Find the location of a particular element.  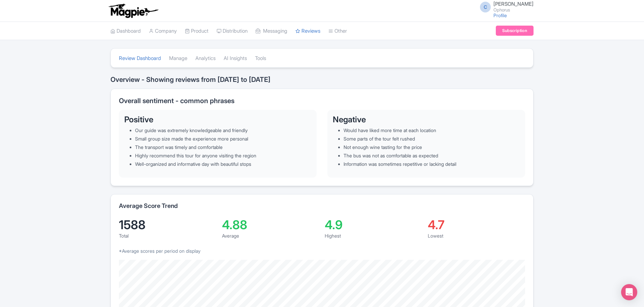

small: Ophorus is located at coordinates (513, 10).